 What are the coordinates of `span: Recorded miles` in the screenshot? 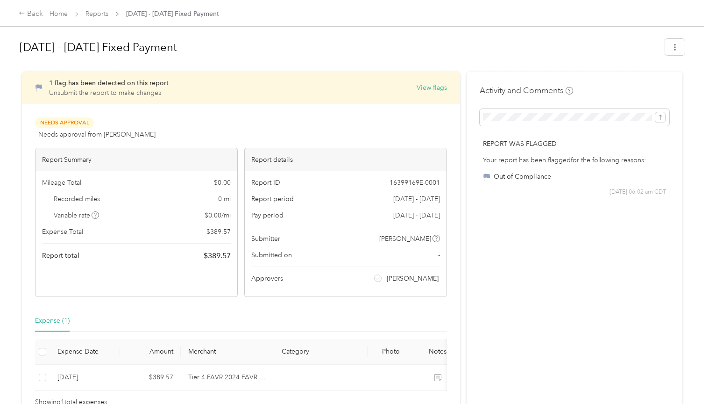 It's located at (77, 199).